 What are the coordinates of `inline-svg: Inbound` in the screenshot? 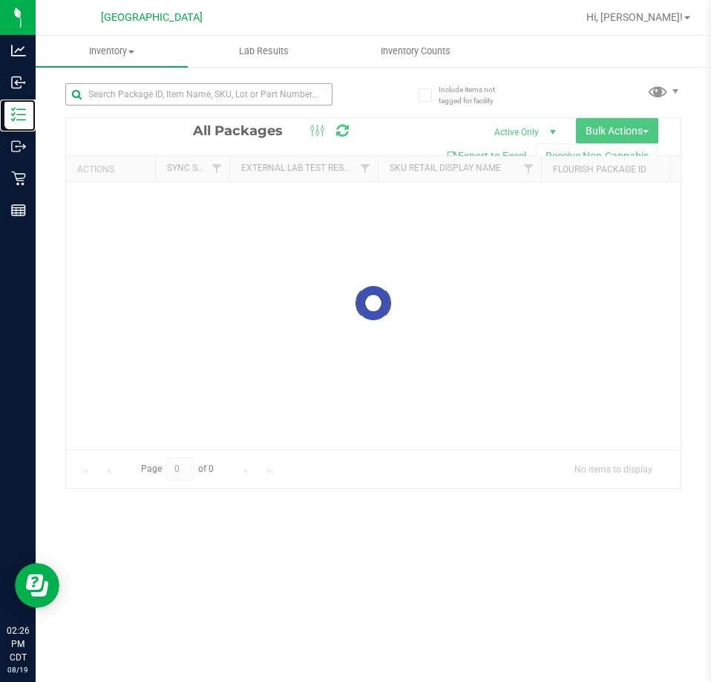 It's located at (19, 82).